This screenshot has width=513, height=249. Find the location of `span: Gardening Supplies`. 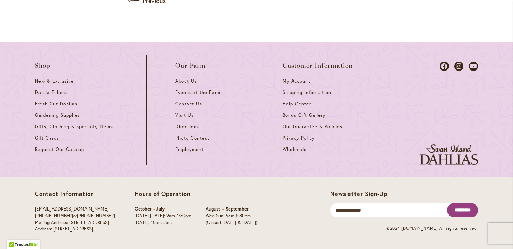

span: Gardening Supplies is located at coordinates (57, 115).